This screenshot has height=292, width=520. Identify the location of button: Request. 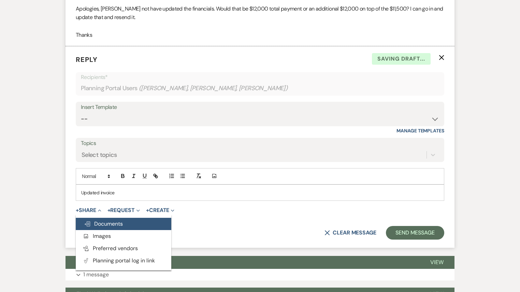
(123, 211).